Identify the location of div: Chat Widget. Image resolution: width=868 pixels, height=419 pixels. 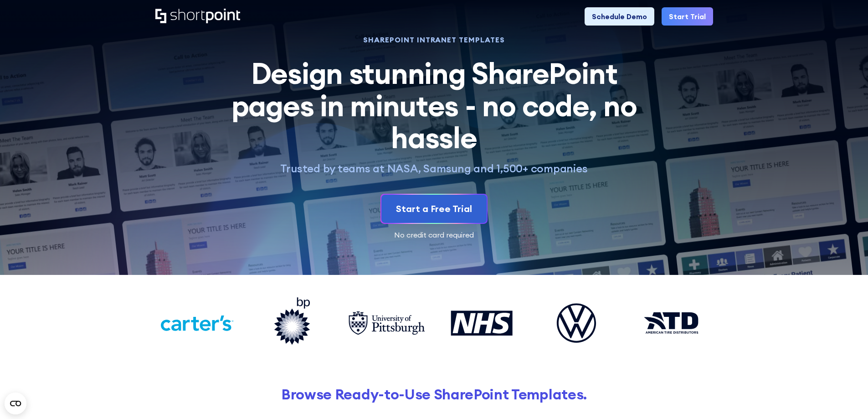
(786, 366).